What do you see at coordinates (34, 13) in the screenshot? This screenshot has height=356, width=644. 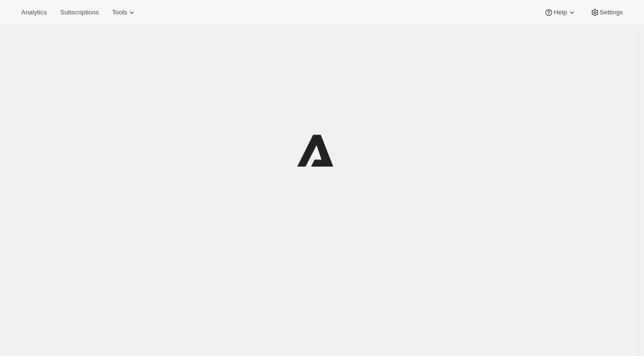 I see `button: Analytics` at bounding box center [34, 13].